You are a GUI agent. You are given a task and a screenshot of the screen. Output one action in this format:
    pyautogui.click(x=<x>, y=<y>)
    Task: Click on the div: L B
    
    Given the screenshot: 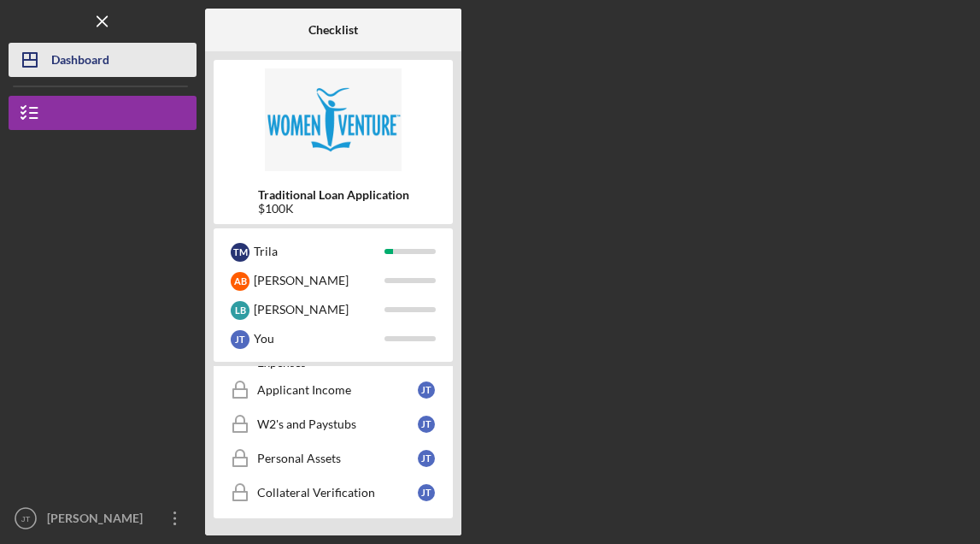 What is the action you would take?
    pyautogui.click(x=240, y=311)
    